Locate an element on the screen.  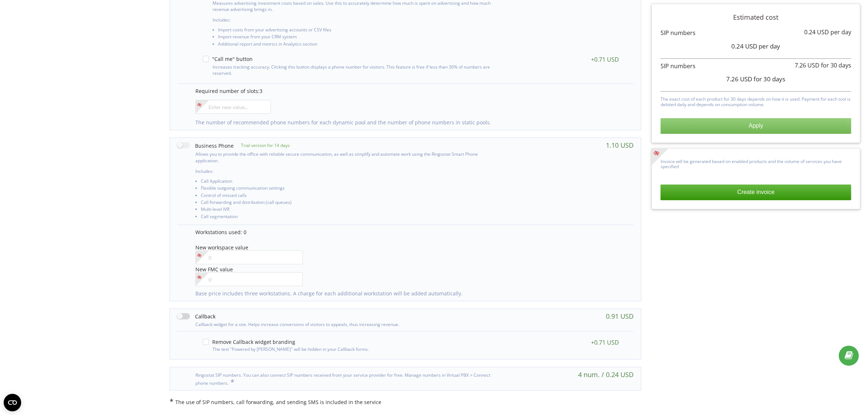
label: Remove Callback widget branding is located at coordinates (249, 342).